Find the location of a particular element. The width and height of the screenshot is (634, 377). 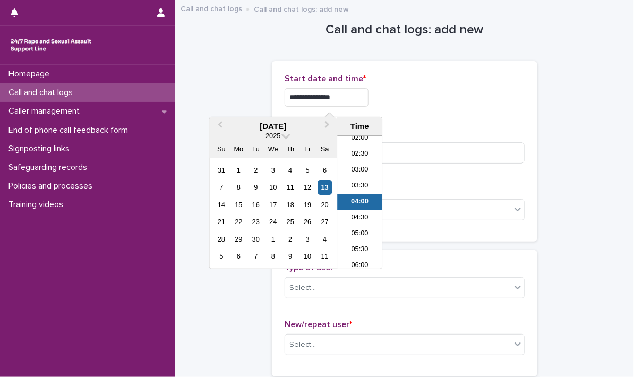

p: Safeguarding records is located at coordinates (50, 167).